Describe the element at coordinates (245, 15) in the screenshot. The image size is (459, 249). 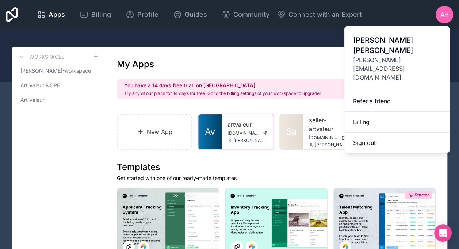
I see `a: Community` at that location.